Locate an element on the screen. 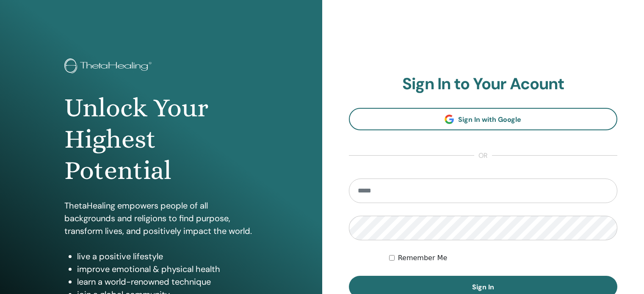 The image size is (644, 294). div: Keep me authenticated indefinitely or until I manually logout is located at coordinates (503, 258).